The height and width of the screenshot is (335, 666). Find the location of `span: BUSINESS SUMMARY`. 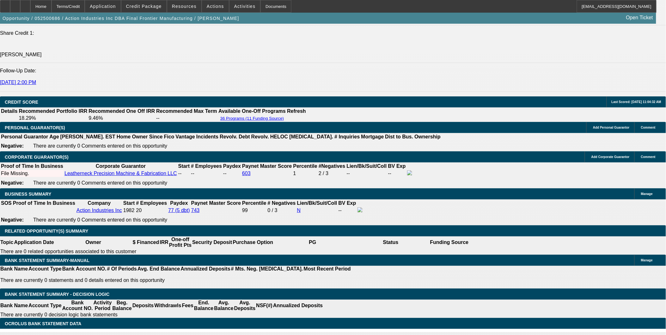

span: BUSINESS SUMMARY is located at coordinates (28, 194).